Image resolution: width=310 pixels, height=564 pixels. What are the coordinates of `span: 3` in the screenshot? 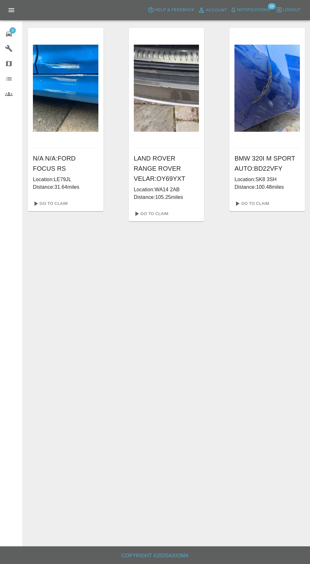 It's located at (13, 30).